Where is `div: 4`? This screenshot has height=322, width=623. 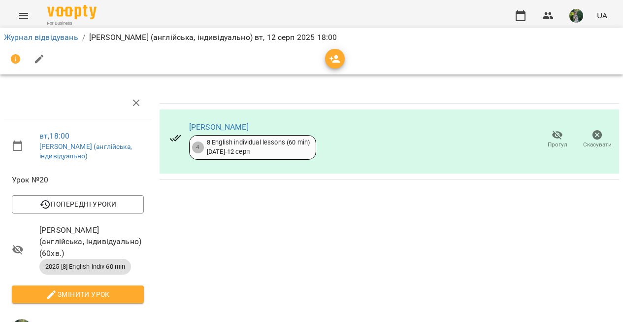
div: 4 is located at coordinates (198, 147).